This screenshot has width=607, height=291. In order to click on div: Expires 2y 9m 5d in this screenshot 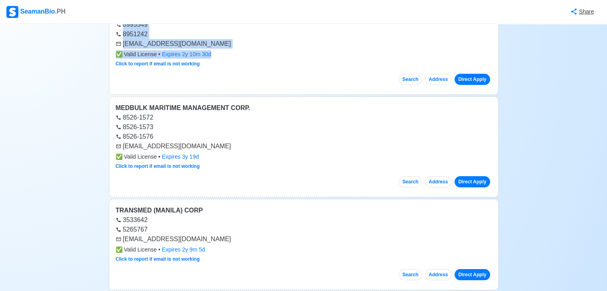, I will do `click(184, 250)`.